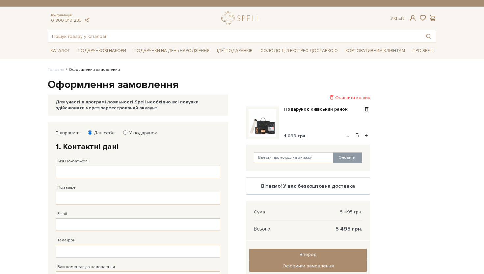 The width and height of the screenshot is (484, 274). What do you see at coordinates (62, 214) in the screenshot?
I see `label: Email` at bounding box center [62, 214].